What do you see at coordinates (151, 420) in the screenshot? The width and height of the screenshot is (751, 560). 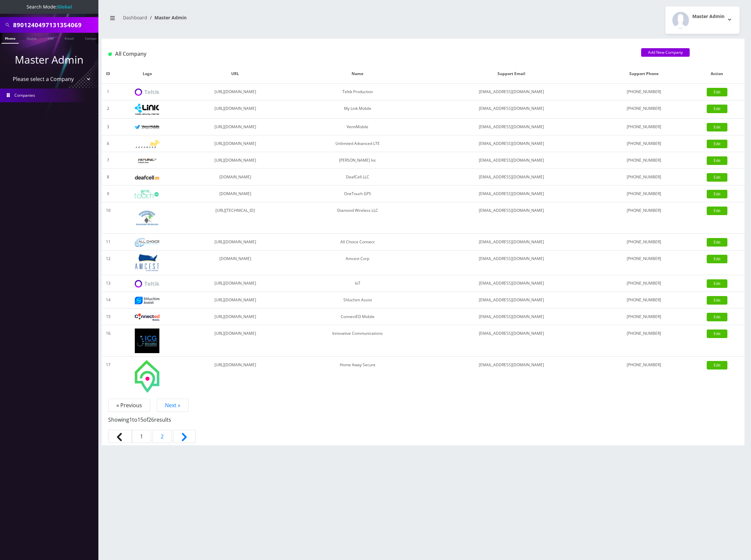 I see `span: 26` at bounding box center [151, 420].